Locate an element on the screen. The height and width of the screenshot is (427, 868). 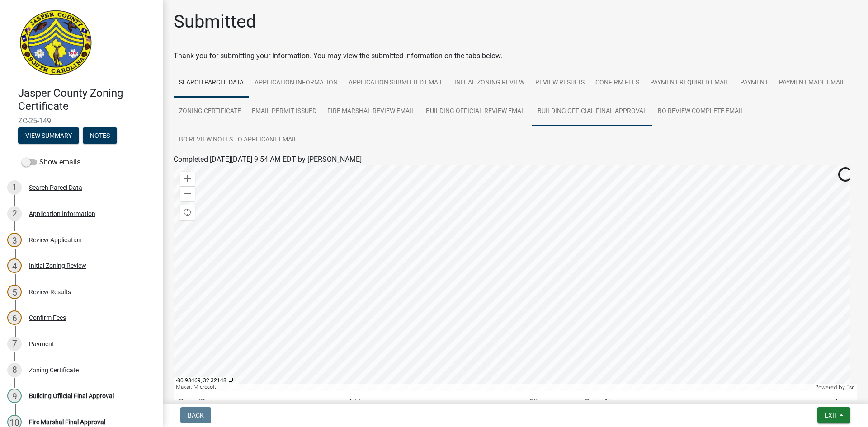
div: 7 is located at coordinates (15, 344).